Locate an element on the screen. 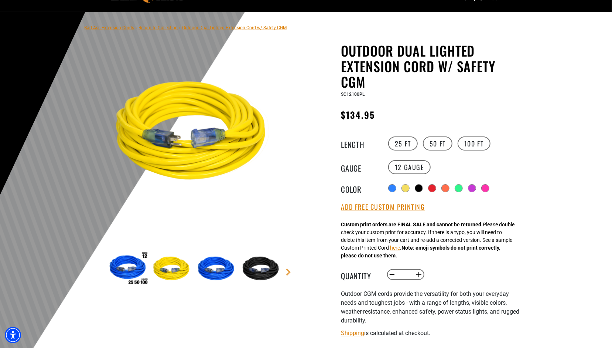  span: SC12100PL is located at coordinates (353, 94).